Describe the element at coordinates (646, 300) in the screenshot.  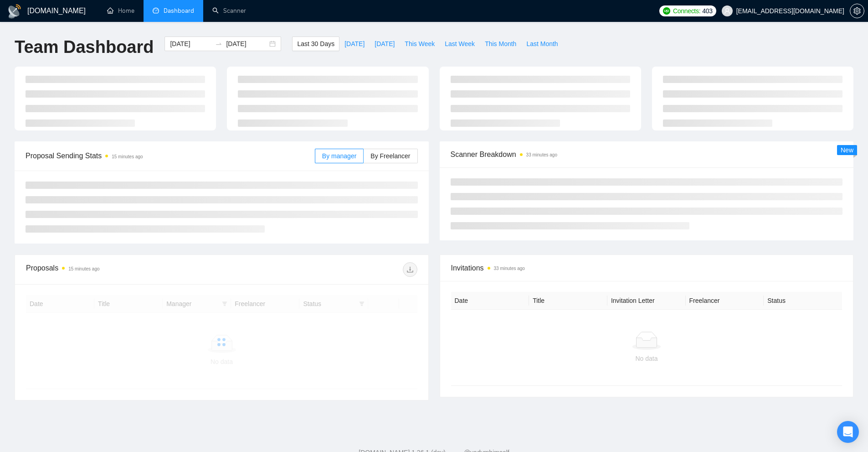
I see `th: Invitation Letter` at that location.